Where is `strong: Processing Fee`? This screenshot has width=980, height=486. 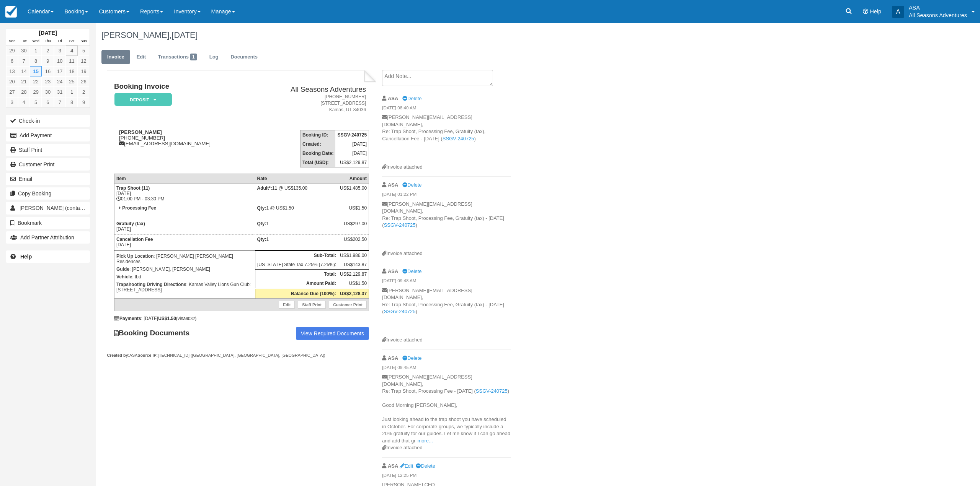
strong: Processing Fee is located at coordinates (139, 208).